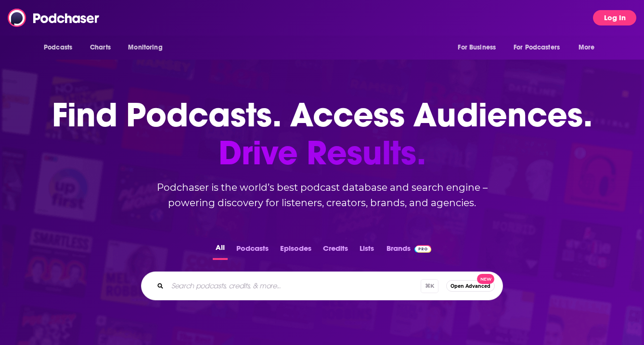 The width and height of the screenshot is (644, 345). Describe the element at coordinates (252, 250) in the screenshot. I see `button: Podcasts` at that location.